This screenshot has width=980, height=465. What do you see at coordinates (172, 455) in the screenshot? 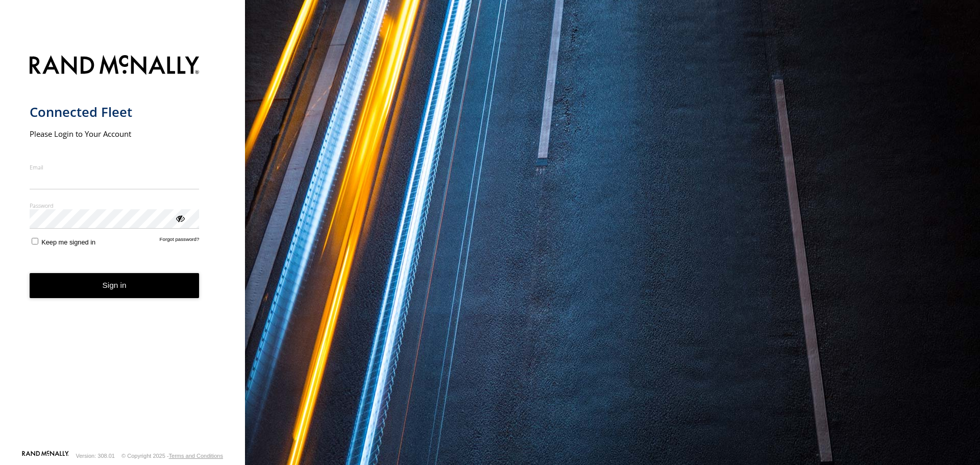
I see `div: © Copyright 2025 -` at bounding box center [172, 455].